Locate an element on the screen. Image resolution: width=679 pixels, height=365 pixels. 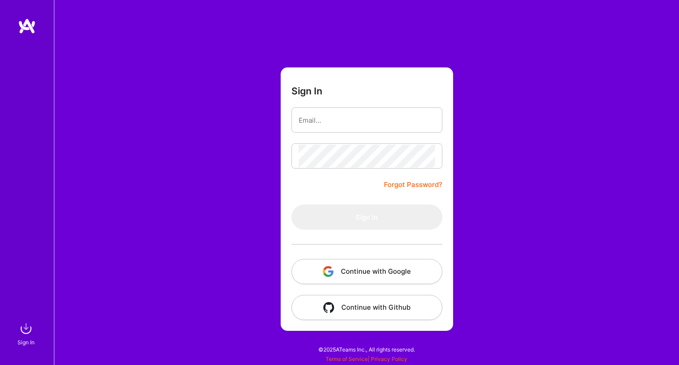
a: Privacy Policy is located at coordinates (389, 358).